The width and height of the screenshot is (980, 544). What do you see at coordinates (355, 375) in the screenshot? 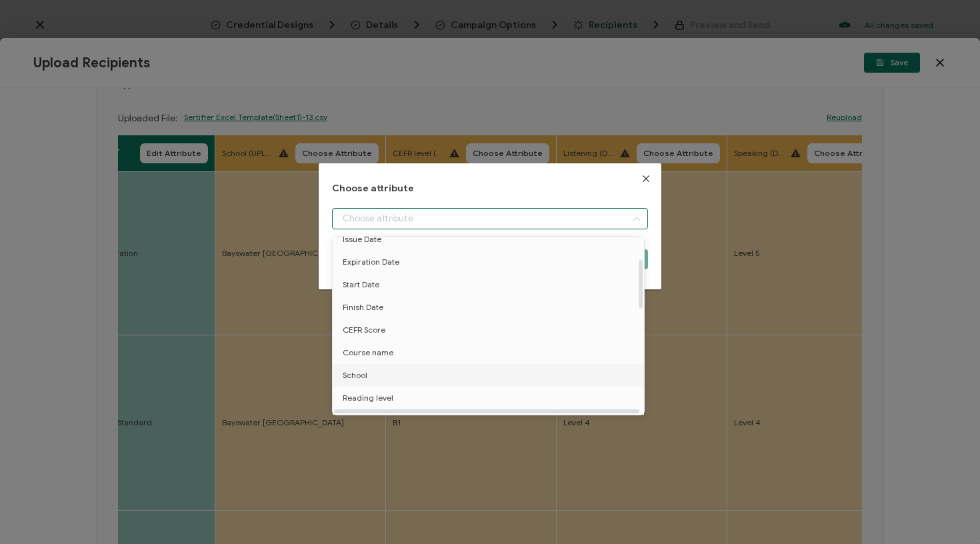
I see `span: School` at bounding box center [355, 375].